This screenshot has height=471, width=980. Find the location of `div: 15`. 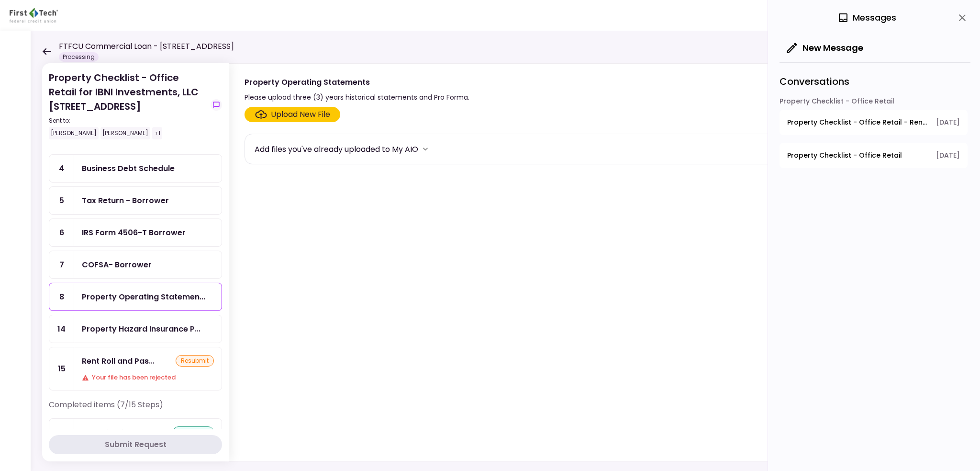

div: 15 is located at coordinates (62, 368).